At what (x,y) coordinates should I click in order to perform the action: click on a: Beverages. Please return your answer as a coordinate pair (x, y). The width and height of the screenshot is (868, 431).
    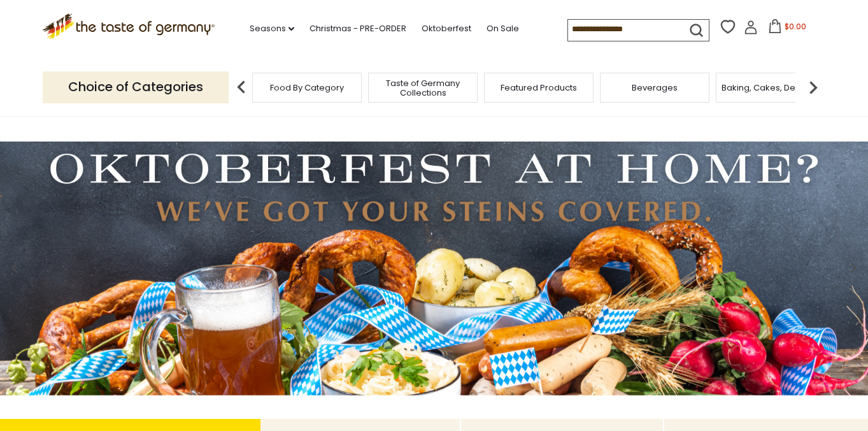
    Looking at the image, I should click on (655, 87).